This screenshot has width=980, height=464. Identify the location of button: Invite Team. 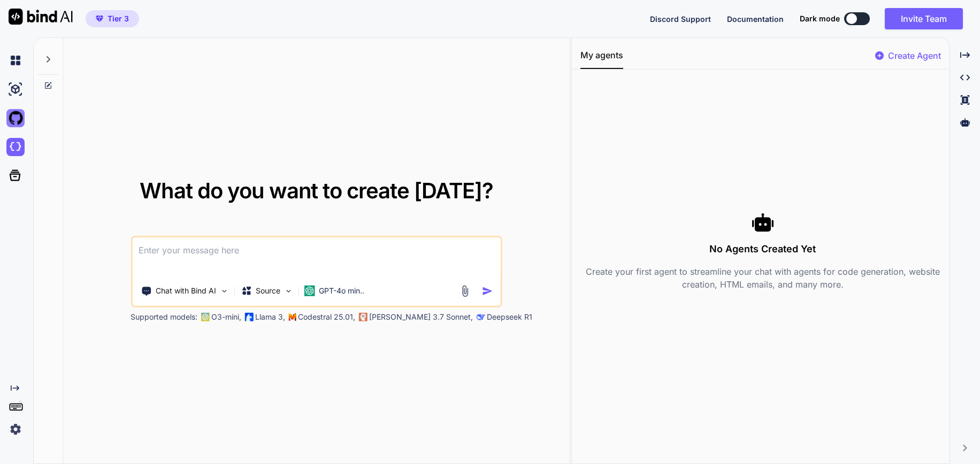
(924, 19).